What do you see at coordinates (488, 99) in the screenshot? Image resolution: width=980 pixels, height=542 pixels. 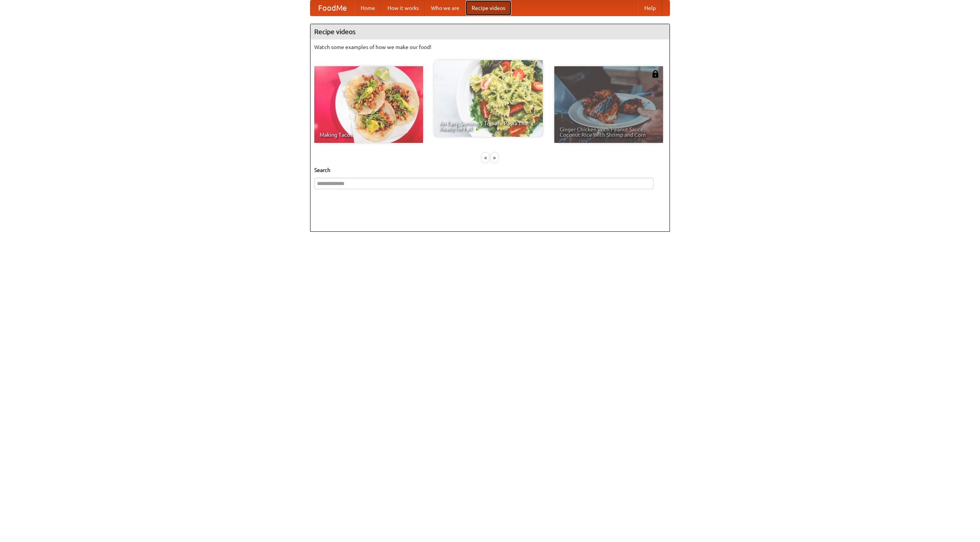 I see `a: An Easy, Summery Tomato Pasta That's Ready for Fall` at bounding box center [488, 99].